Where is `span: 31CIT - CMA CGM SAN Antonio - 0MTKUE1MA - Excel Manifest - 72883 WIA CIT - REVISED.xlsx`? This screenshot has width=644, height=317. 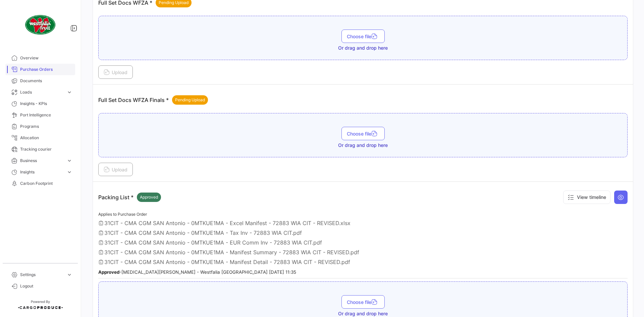 span: 31CIT - CMA CGM SAN Antonio - 0MTKUE1MA - Excel Manifest - 72883 WIA CIT - REVISED.xlsx is located at coordinates (228, 223).